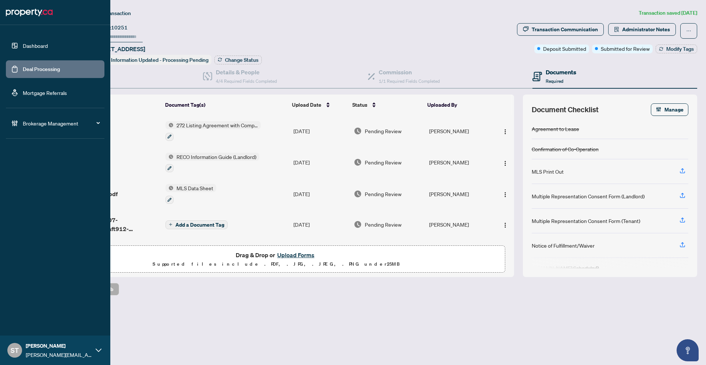  I want to click on span: Information Updated - Processing Pending, so click(160, 60).